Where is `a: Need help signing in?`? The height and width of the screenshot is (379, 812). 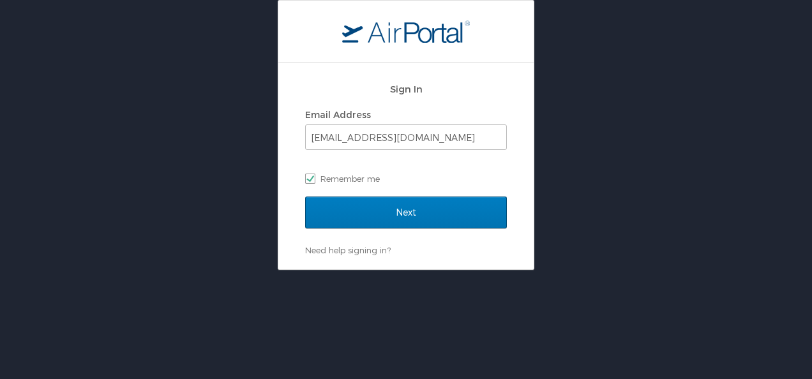
a: Need help signing in? is located at coordinates (348, 250).